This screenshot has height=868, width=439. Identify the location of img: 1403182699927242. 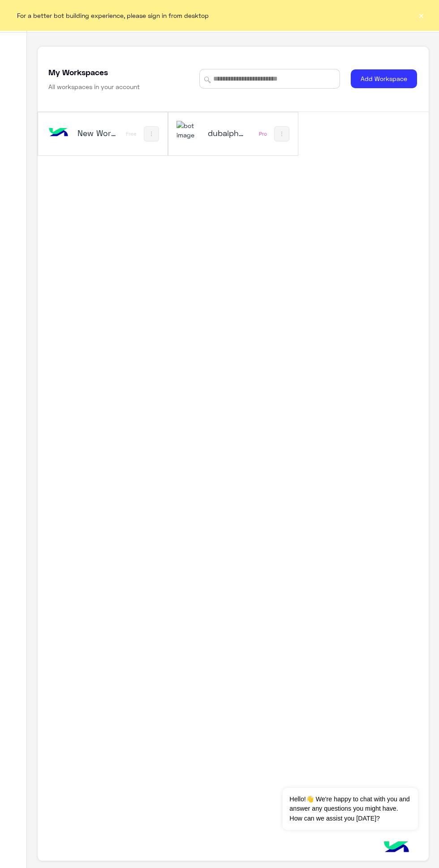
(189, 130).